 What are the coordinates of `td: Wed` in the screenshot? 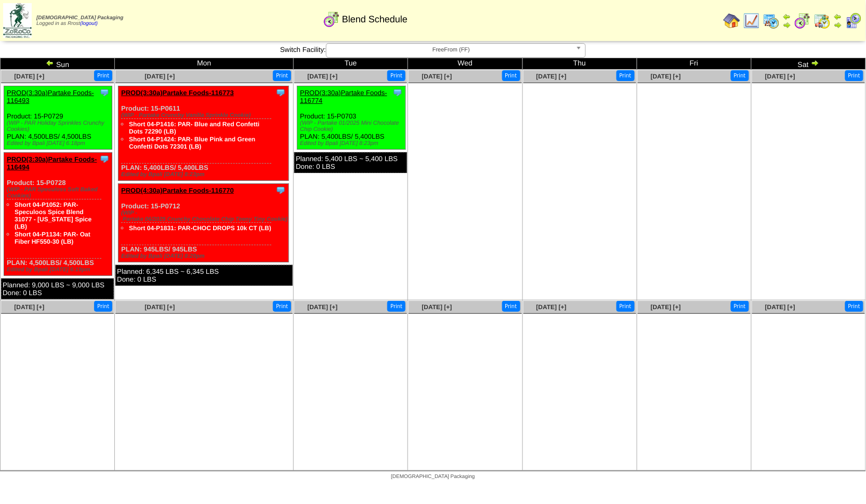 It's located at (465, 64).